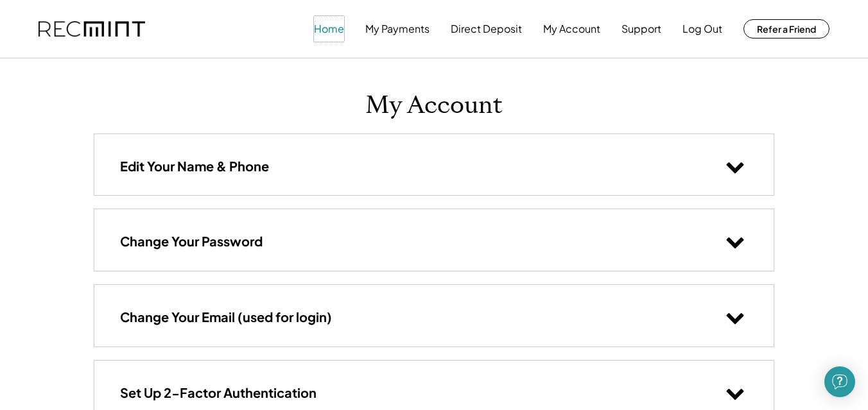  Describe the element at coordinates (571, 29) in the screenshot. I see `button: My Account` at that location.